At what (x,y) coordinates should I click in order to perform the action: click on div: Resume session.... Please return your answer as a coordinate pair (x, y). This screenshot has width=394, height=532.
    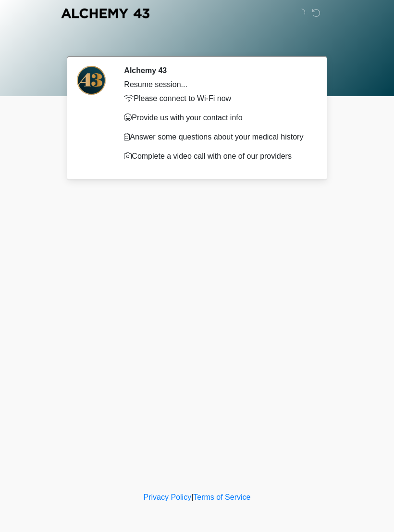
    Looking at the image, I should click on (217, 85).